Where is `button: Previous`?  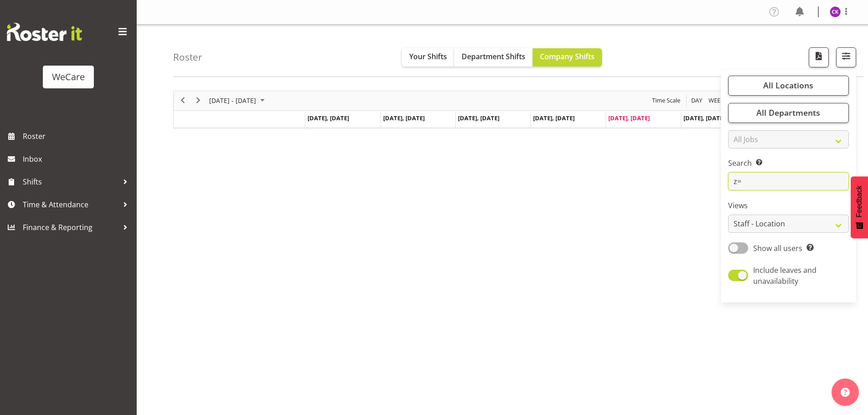
button: Previous is located at coordinates (183, 100).